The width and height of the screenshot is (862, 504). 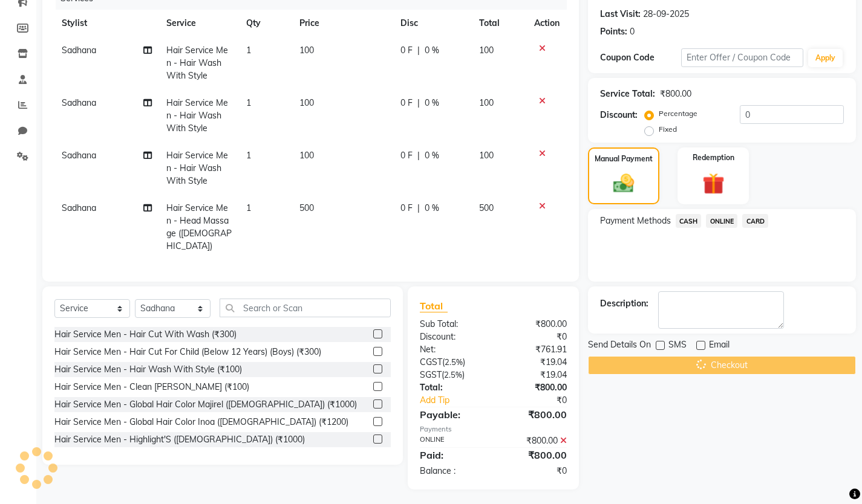 I want to click on div: ₹761.91, so click(x=534, y=350).